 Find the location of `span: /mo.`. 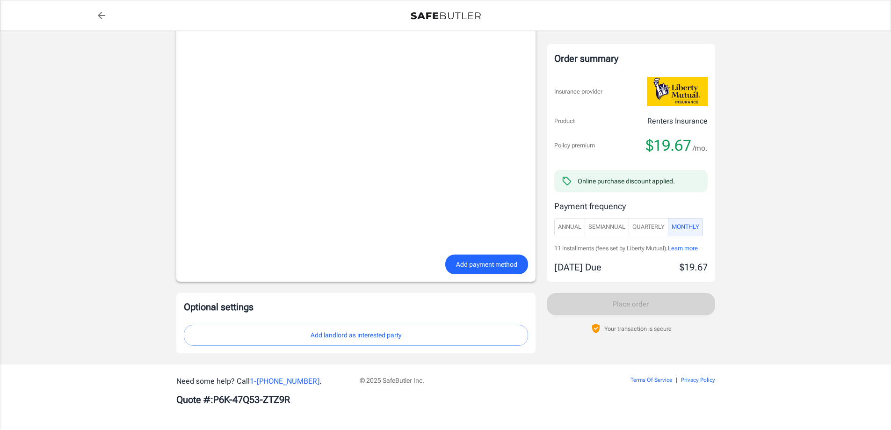

span: /mo. is located at coordinates (700, 148).